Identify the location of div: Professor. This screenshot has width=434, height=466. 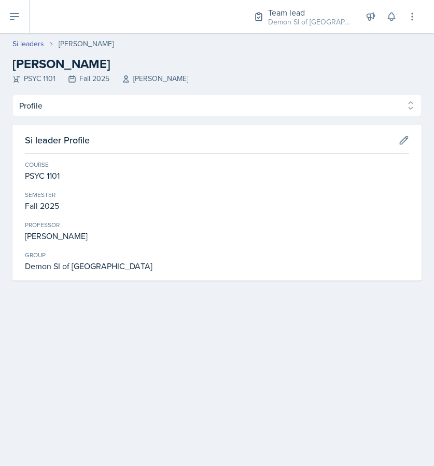
(217, 225).